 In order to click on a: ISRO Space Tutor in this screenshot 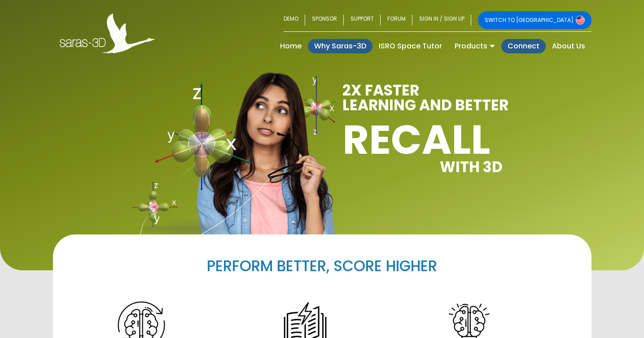, I will do `click(410, 46)`.